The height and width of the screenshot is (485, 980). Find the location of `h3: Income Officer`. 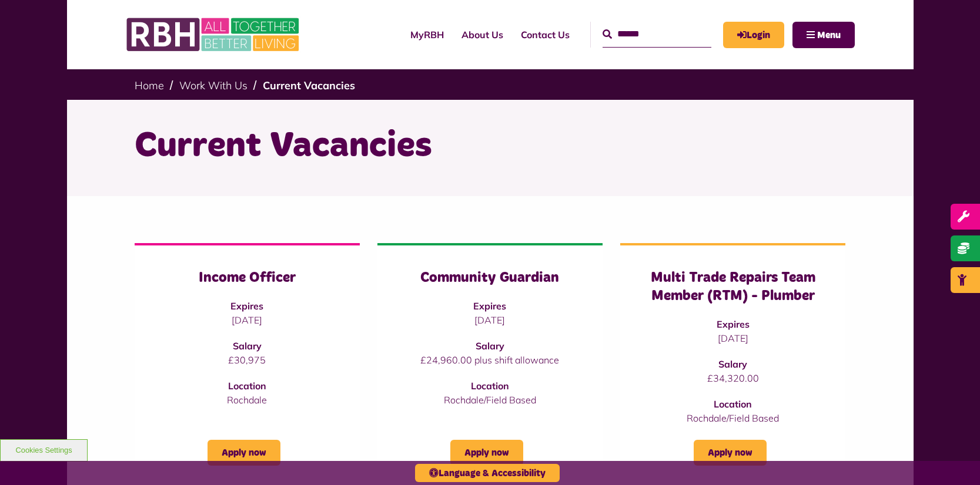

h3: Income Officer is located at coordinates (247, 278).